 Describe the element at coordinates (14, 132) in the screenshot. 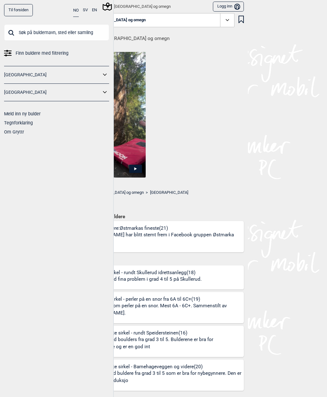

I see `a: Om Gryttr` at that location.